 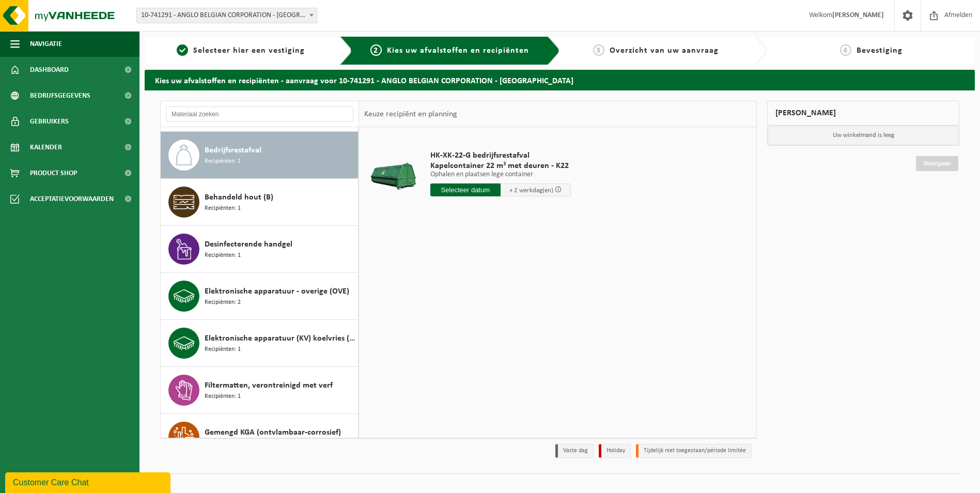 What do you see at coordinates (411, 114) in the screenshot?
I see `div: Keuze recipiënt en planning` at bounding box center [411, 114].